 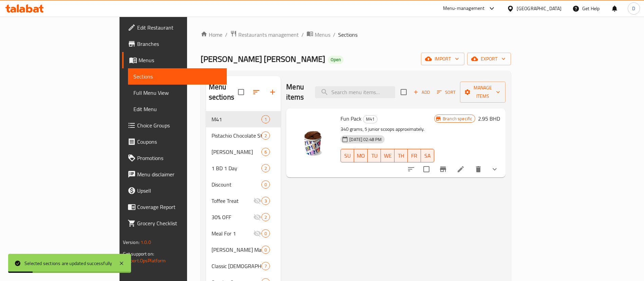 I want to click on div: Pistachio Chocolate Stick Bar2, so click(x=243, y=136).